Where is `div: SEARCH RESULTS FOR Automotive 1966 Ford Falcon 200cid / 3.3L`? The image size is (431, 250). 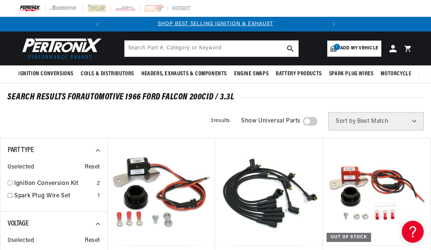
div: SEARCH RESULTS FOR Automotive 1966 Ford Falcon 200cid / 3.3L is located at coordinates (216, 97).